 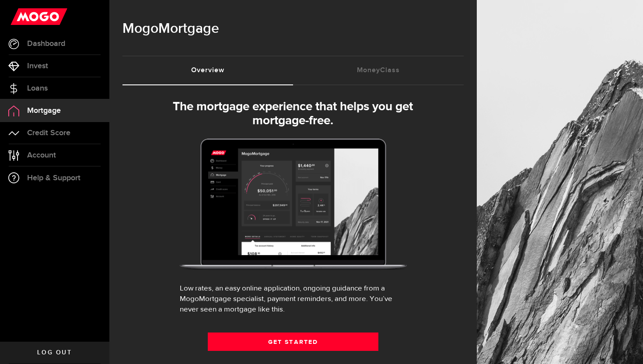 I want to click on button: Open LiveChat chat widget, so click(x=20, y=16).